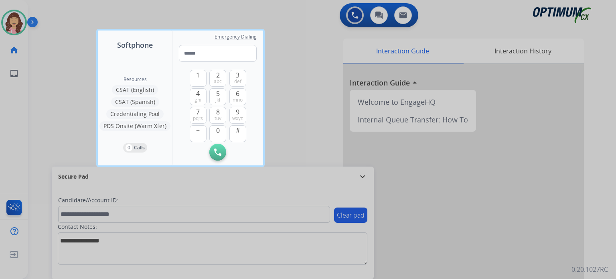 The image size is (616, 279). Describe the element at coordinates (237, 93) in the screenshot. I see `span: 6` at that location.